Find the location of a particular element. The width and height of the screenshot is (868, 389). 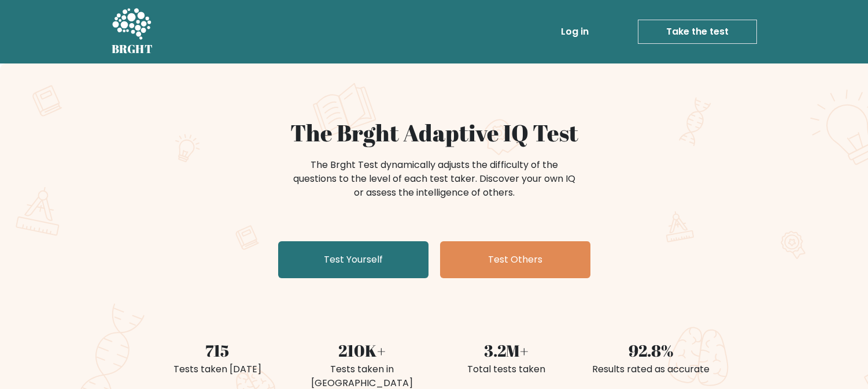

h1: The Brght Adaptive IQ Test is located at coordinates (434, 133).